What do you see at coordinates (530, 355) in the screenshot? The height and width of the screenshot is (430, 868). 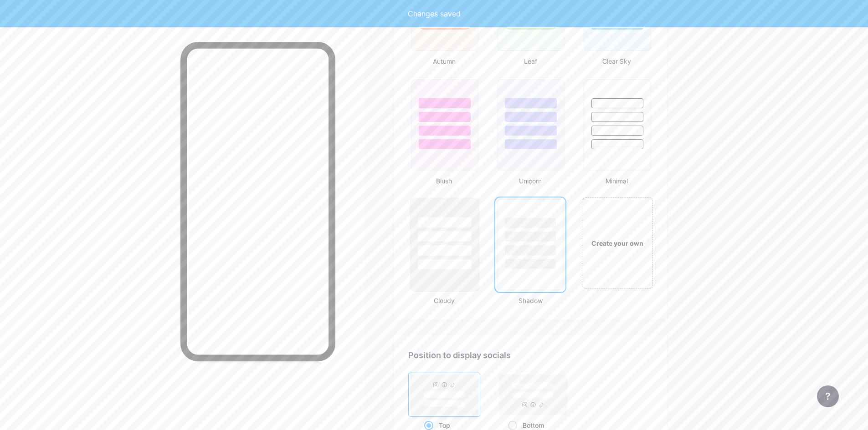 I see `div: Position to display socials` at bounding box center [530, 355].